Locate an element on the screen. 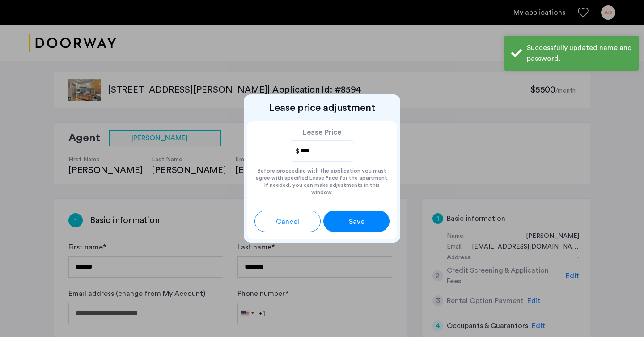  span: Cancel is located at coordinates (287, 222).